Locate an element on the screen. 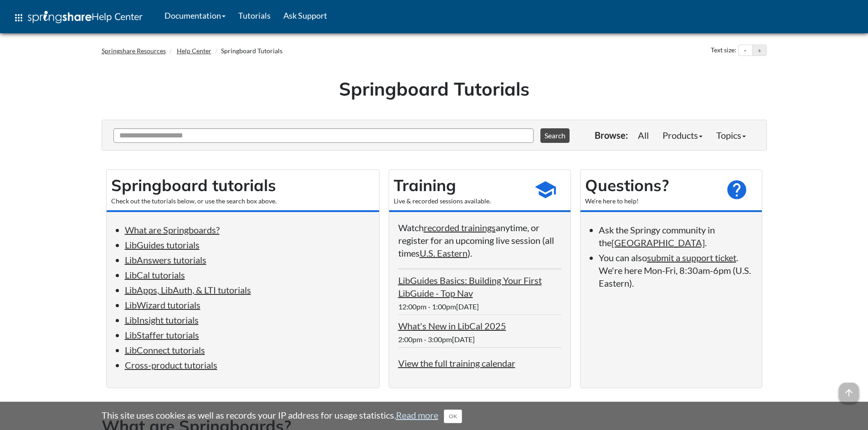 This screenshot has height=430, width=868. a: U.S. Eastern is located at coordinates (443, 253).